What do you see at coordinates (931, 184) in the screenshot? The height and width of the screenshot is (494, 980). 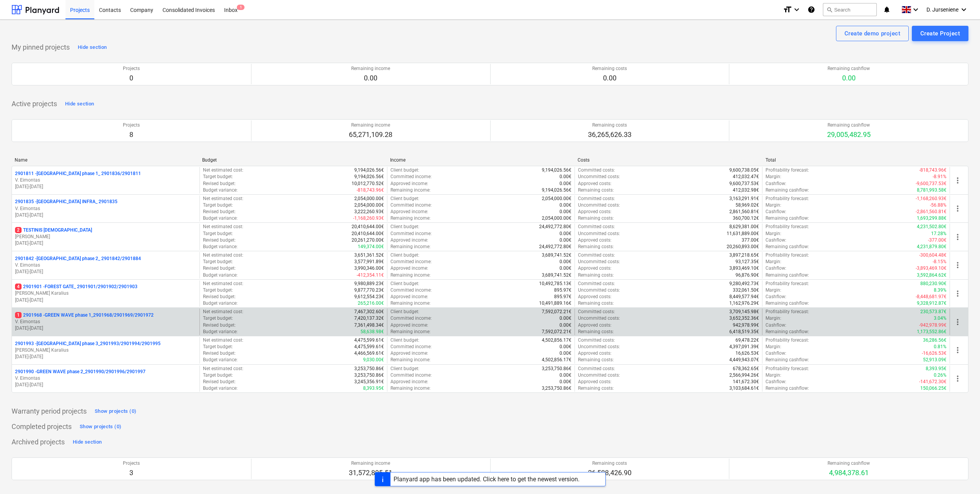 I see `p: -9,600,737.53€` at bounding box center [931, 184].